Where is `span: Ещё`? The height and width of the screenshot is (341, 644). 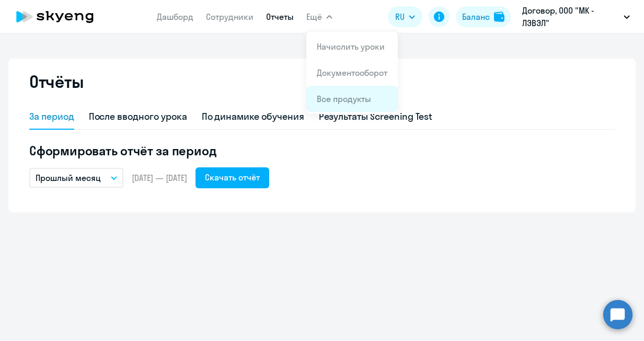
span: Ещё is located at coordinates (314, 17).